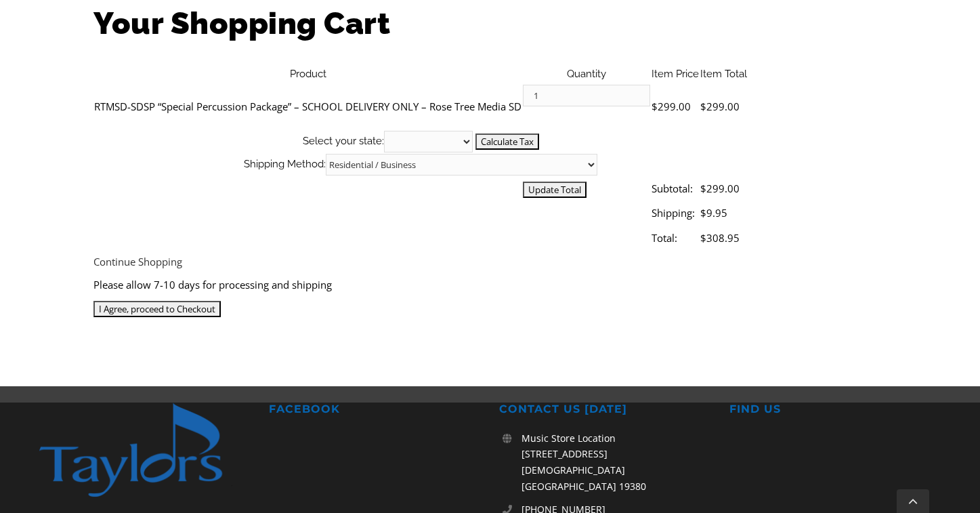 This screenshot has height=513, width=980. Describe the element at coordinates (675, 188) in the screenshot. I see `td: Subtotal:` at that location.